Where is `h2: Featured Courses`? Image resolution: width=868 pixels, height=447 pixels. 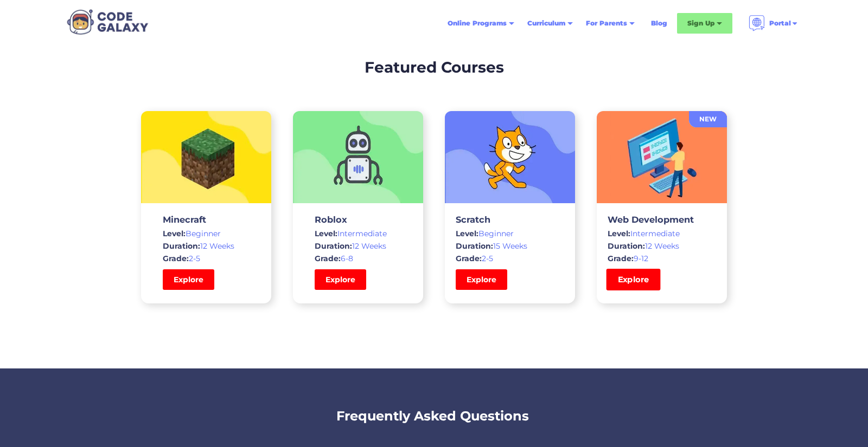
h2: Featured Courses is located at coordinates (434, 67).